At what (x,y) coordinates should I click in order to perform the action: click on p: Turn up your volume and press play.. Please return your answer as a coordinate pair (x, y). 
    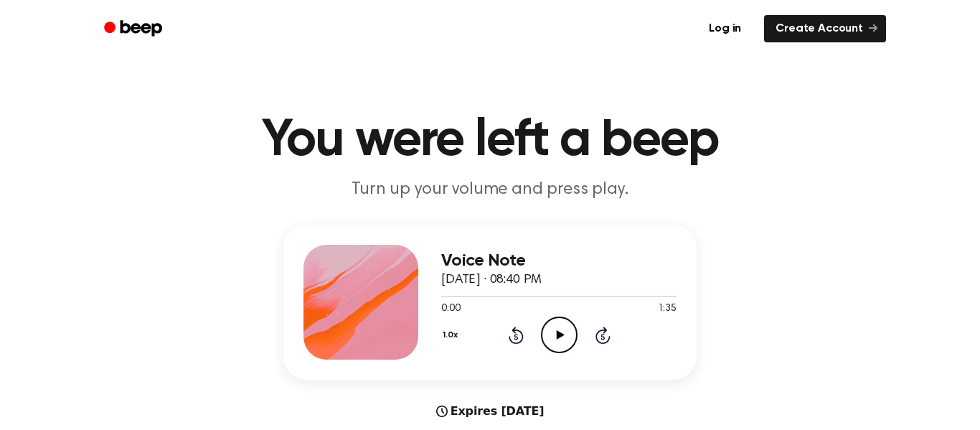
    Looking at the image, I should click on (490, 189).